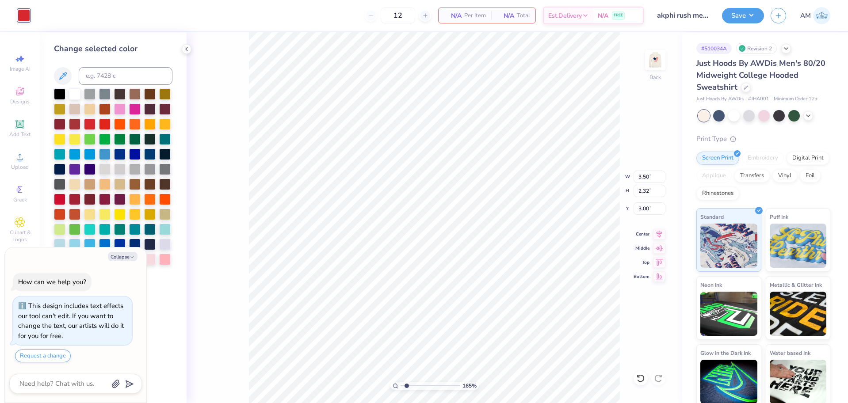 The height and width of the screenshot is (403, 848). Describe the element at coordinates (618, 15) in the screenshot. I see `span: FREE` at that location.